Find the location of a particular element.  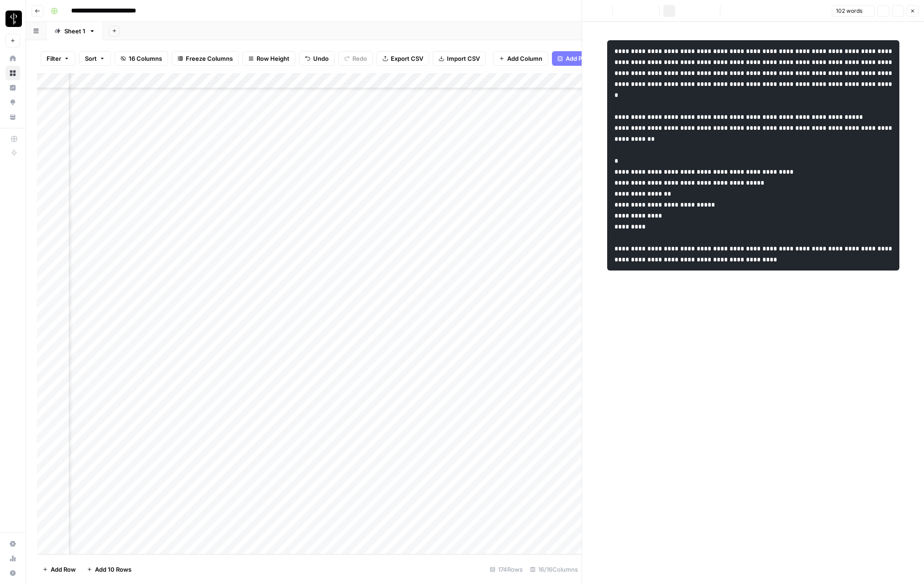

button: Add Column is located at coordinates (520, 58).